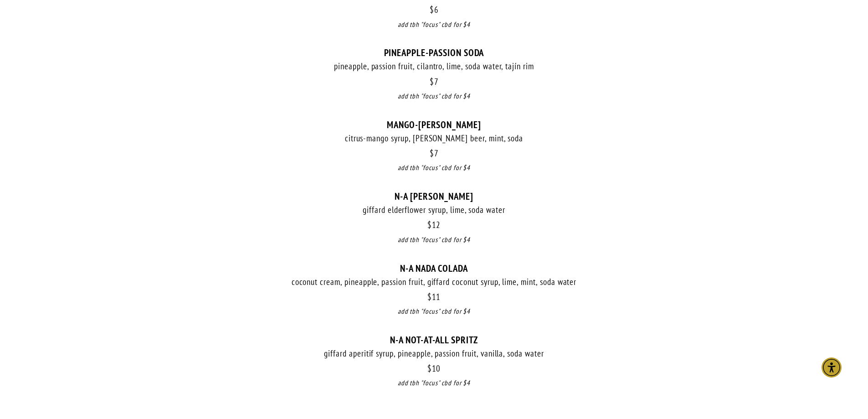 Image resolution: width=868 pixels, height=419 pixels. What do you see at coordinates (434, 225) in the screenshot?
I see `div: 12` at bounding box center [434, 225].